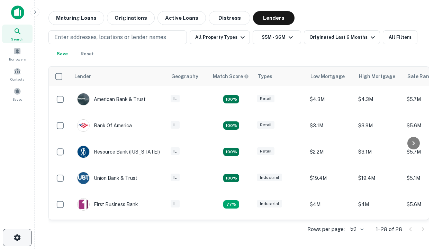  Describe the element at coordinates (231, 204) in the screenshot. I see `div: Matching Properties: 3, hasApolloMatch: undefined` at that location.